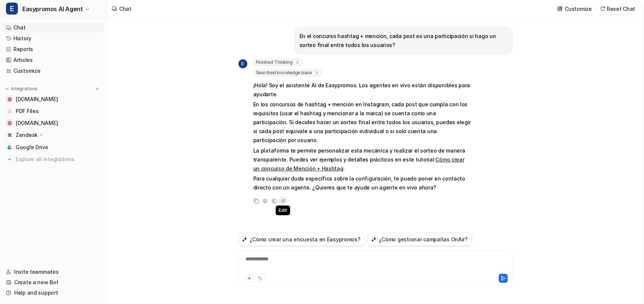 The width and height of the screenshot is (644, 304). I want to click on p: Integrations, so click(24, 89).